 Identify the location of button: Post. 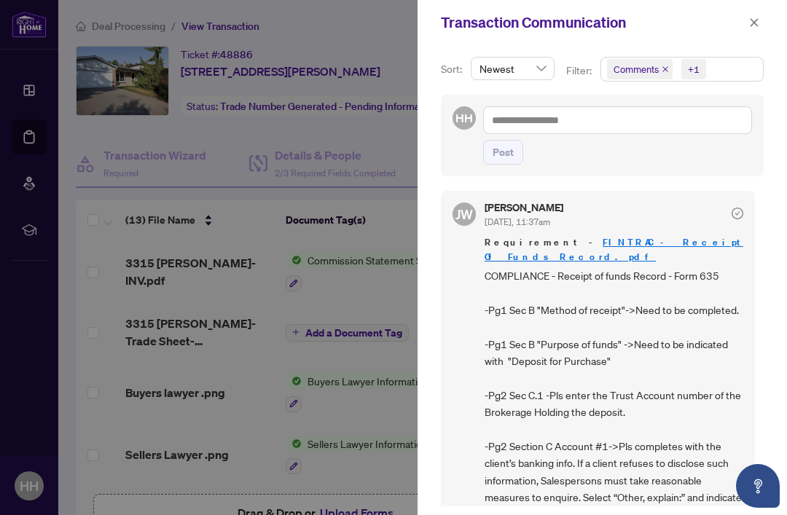
(503, 152).